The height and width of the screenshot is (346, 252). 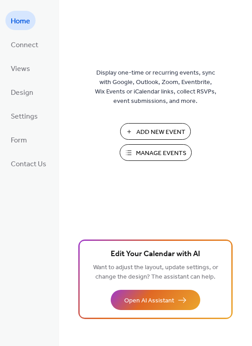 What do you see at coordinates (19, 139) in the screenshot?
I see `a: Form` at bounding box center [19, 139].